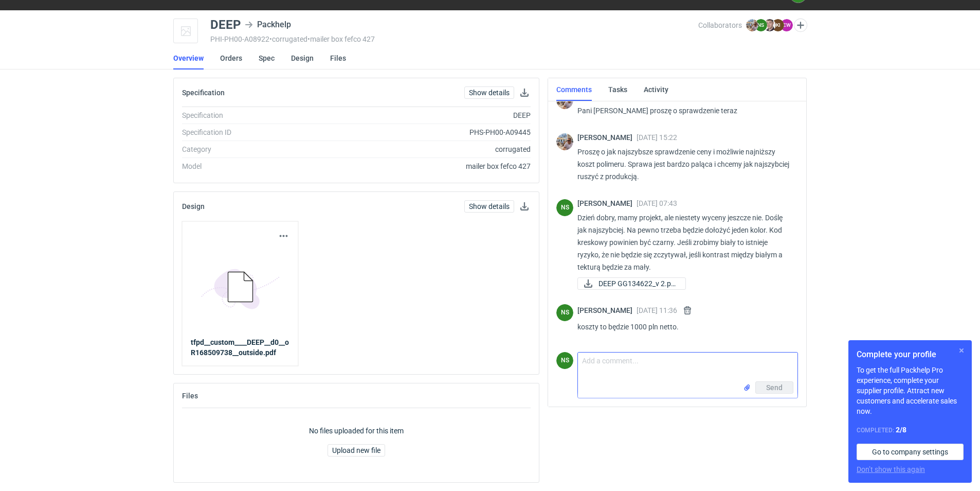 The width and height of the screenshot is (980, 491). Describe the element at coordinates (426, 132) in the screenshot. I see `div: PHS-PH00-A09445` at that location.